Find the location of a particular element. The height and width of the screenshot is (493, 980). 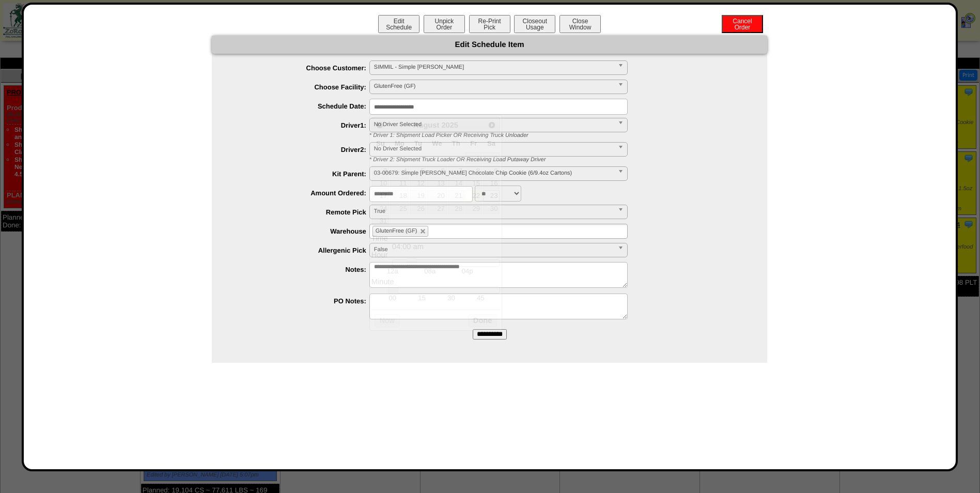

span: Wednesday is located at coordinates (437, 143).